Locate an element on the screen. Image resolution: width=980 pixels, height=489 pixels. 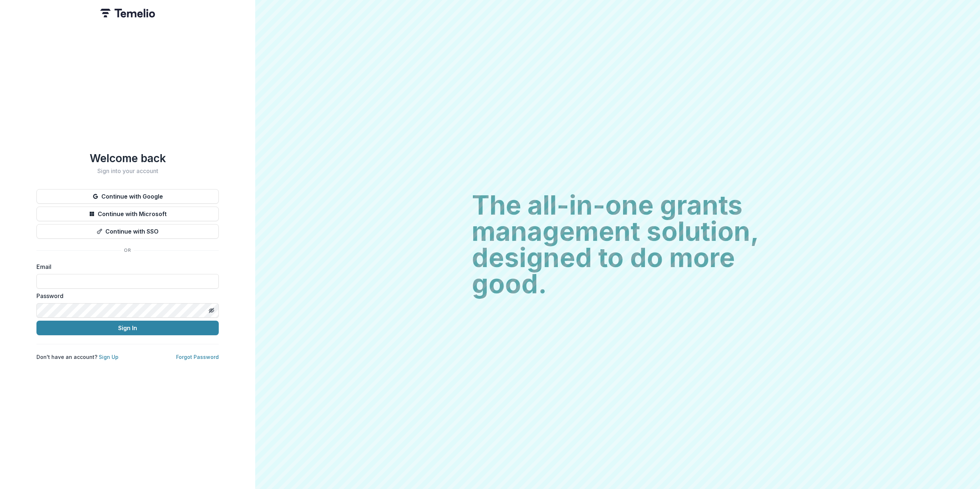
button: Toggle password visibility is located at coordinates (212, 310).